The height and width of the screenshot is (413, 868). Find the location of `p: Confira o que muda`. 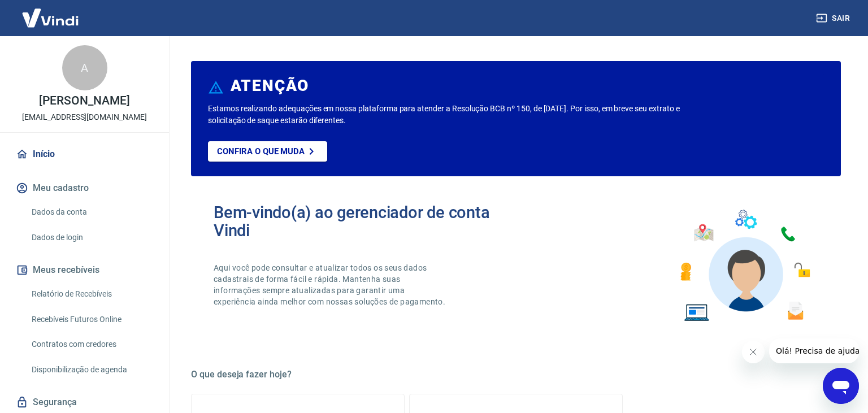

p: Confira o que muda is located at coordinates (261, 151).